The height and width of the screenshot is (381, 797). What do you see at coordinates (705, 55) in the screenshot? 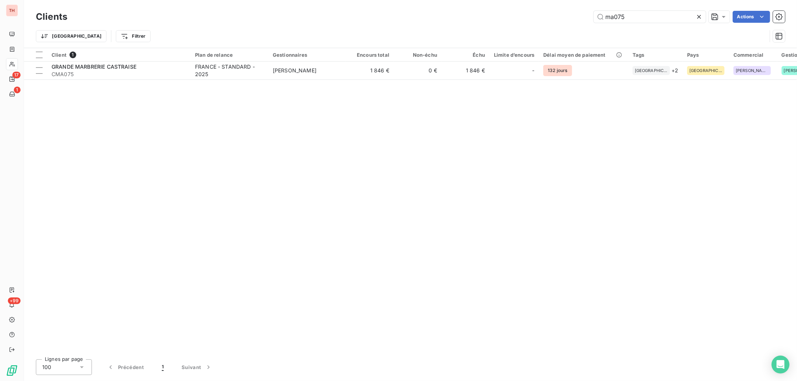
I see `div: Pays` at bounding box center [705, 55].